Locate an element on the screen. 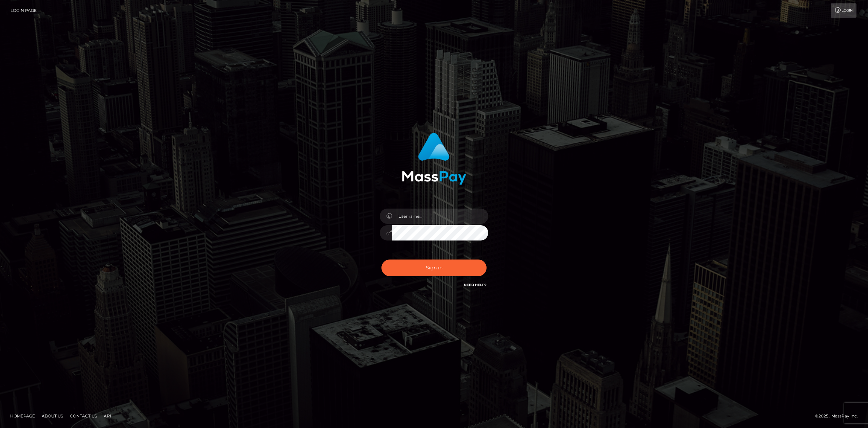 This screenshot has width=868, height=428. a: Contact Us is located at coordinates (84, 416).